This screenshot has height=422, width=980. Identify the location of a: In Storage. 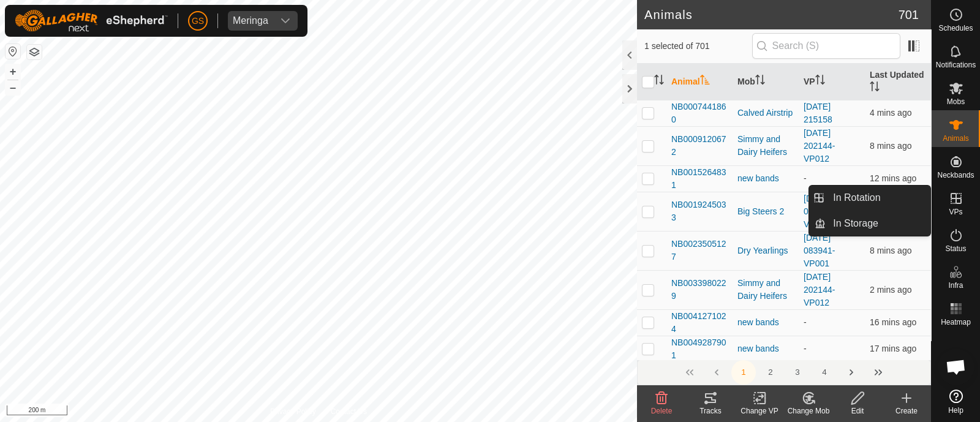
(878, 224).